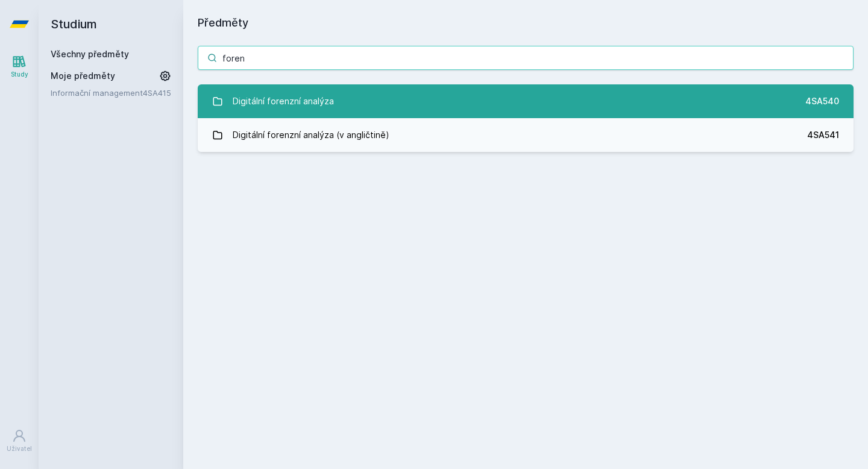 Image resolution: width=868 pixels, height=469 pixels. I want to click on div: Digitální forenzní analýza, so click(284, 101).